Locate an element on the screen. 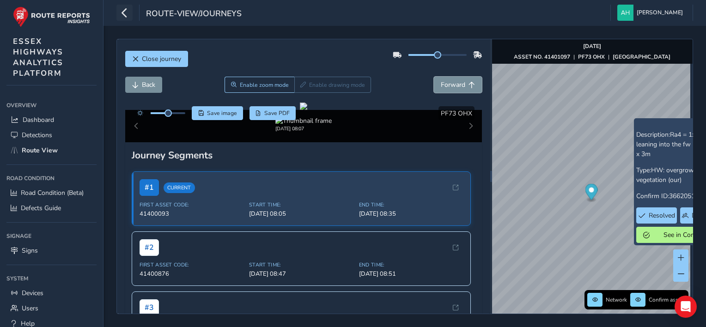  span: Current is located at coordinates (179, 188).